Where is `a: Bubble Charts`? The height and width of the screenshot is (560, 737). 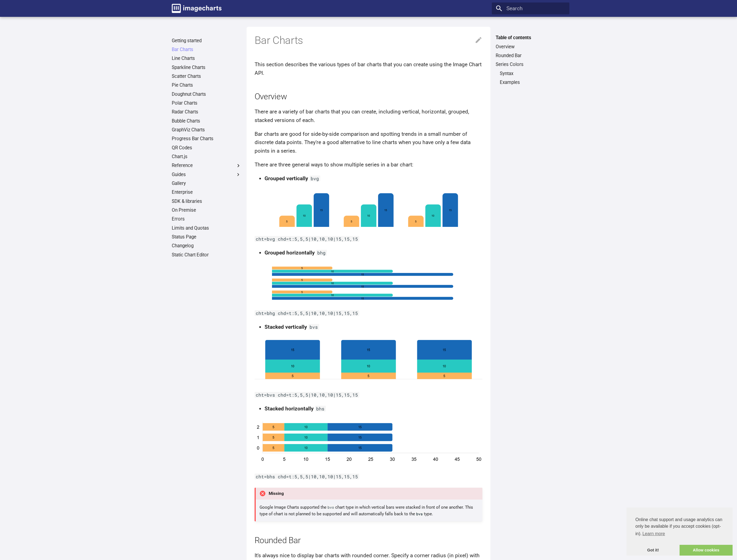 a: Bubble Charts is located at coordinates (206, 121).